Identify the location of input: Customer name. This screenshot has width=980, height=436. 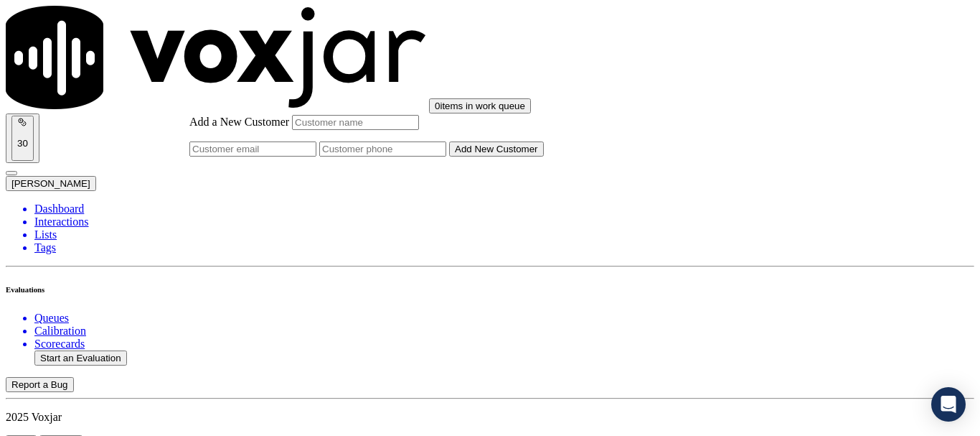
(355, 122).